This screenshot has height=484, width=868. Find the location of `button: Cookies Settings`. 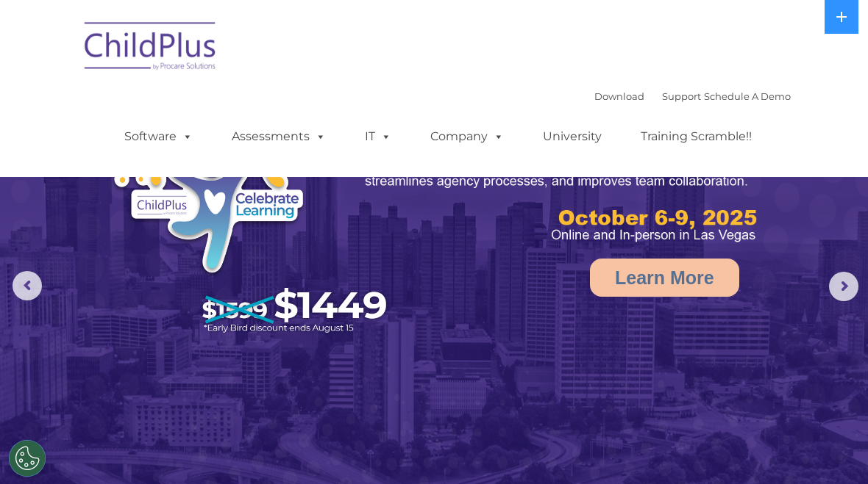

button: Cookies Settings is located at coordinates (27, 458).